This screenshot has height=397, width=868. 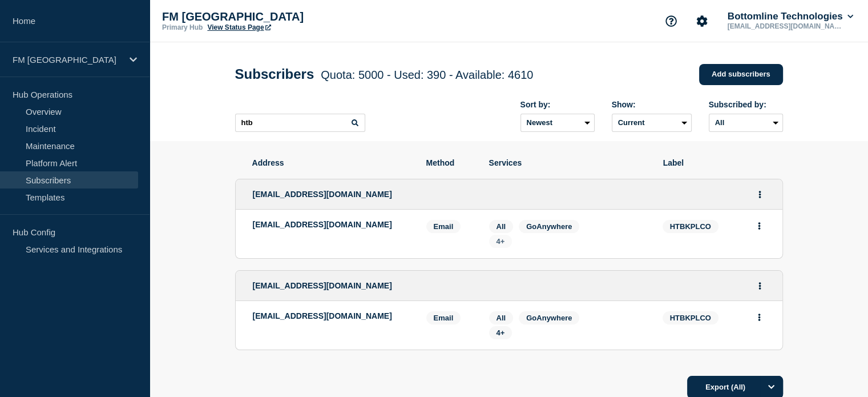 I want to click on div: Show:, so click(x=652, y=105).